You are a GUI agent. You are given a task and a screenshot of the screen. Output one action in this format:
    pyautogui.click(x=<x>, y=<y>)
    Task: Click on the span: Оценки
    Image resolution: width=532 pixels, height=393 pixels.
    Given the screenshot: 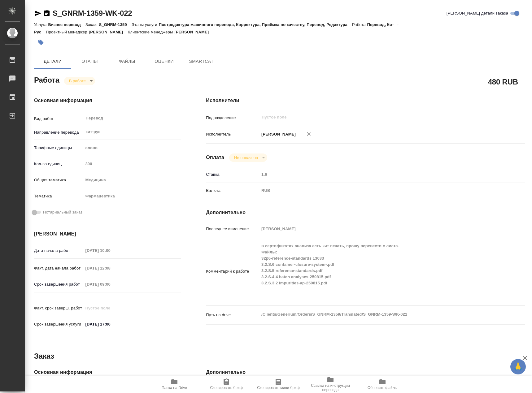 What is the action you would take?
    pyautogui.click(x=164, y=61)
    